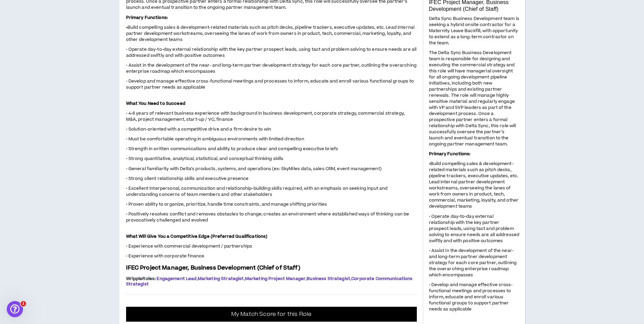  What do you see at coordinates (74, 34) in the screenshot?
I see `div: • 1h ago` at bounding box center [74, 34].